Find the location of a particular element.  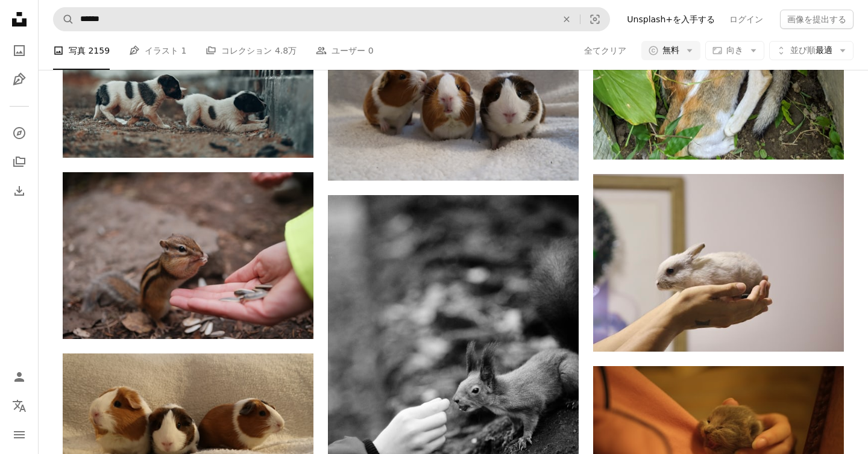

a: ログイン is located at coordinates (746, 20).